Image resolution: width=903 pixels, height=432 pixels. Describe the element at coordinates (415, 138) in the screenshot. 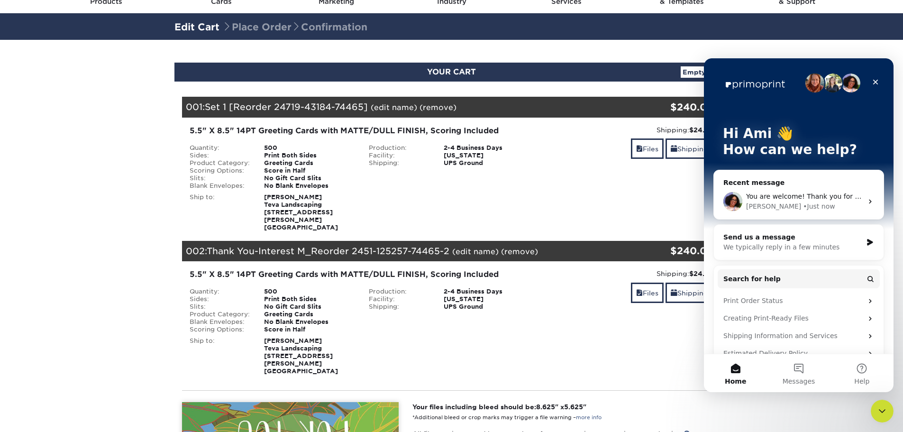

I see `span: You are welcome! Thank you for your patience. I have added the order to your cart. Please review ...` at that location.